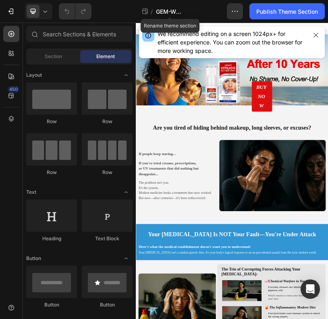 The height and width of the screenshot is (319, 328). I want to click on span: Element, so click(106, 56).